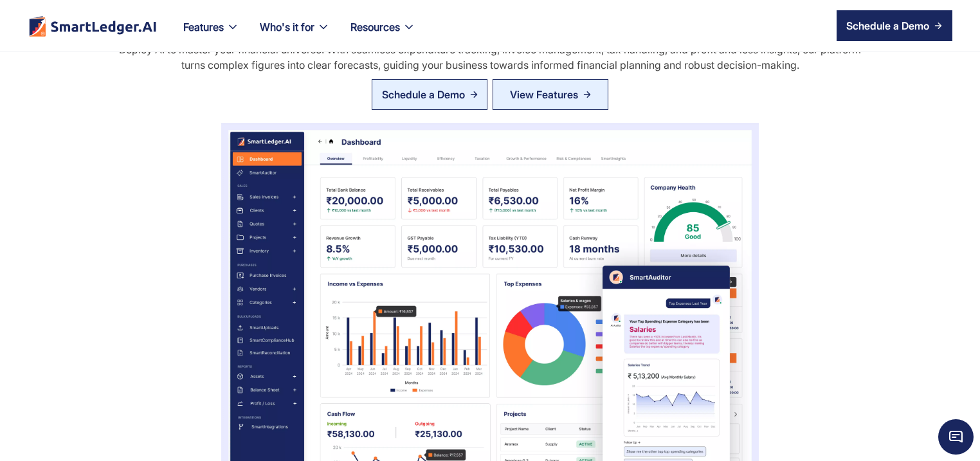 This screenshot has height=461, width=980. What do you see at coordinates (93, 25) in the screenshot?
I see `a: home` at bounding box center [93, 25].